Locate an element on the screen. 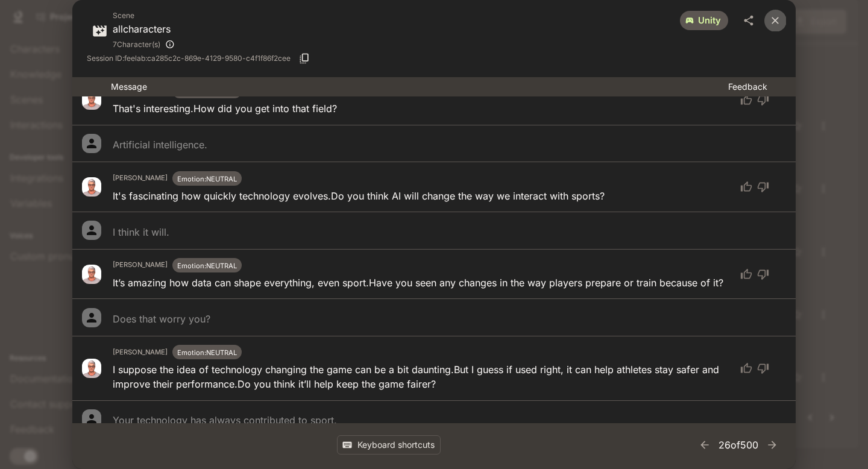 The width and height of the screenshot is (868, 469). p: Feedback is located at coordinates (758, 87).